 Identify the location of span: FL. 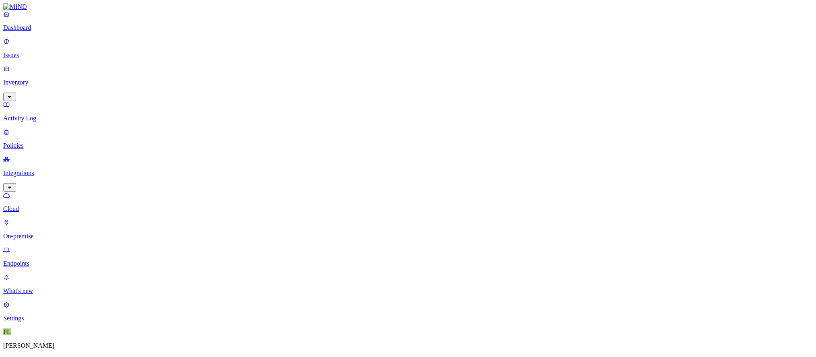
(7, 331).